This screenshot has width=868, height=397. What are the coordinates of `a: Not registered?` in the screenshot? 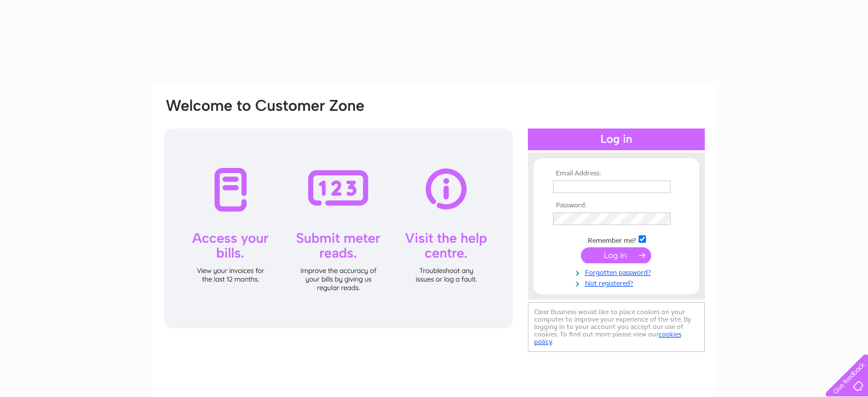 It's located at (618, 282).